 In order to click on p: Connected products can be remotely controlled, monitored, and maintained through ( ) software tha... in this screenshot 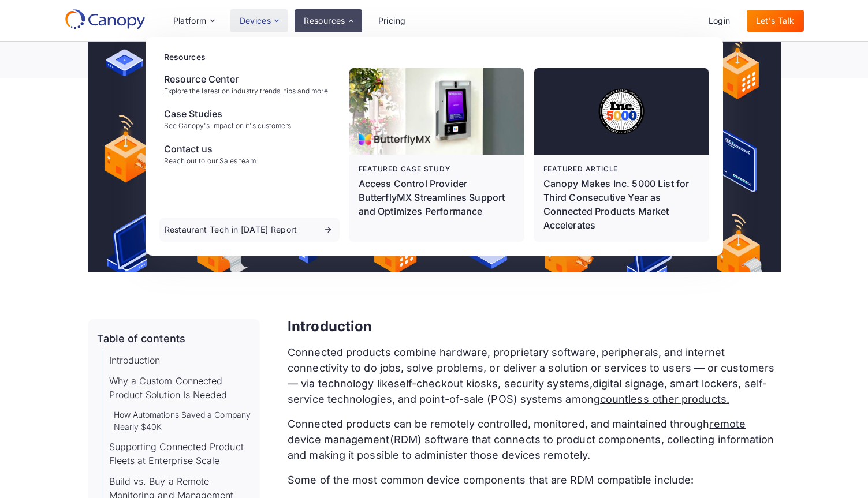, I will do `click(534, 439)`.